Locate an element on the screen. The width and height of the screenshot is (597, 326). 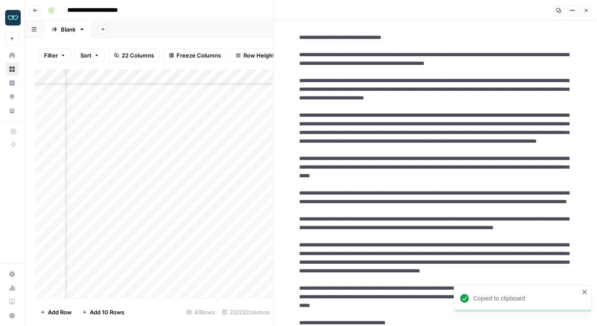
a: Browse is located at coordinates (12, 69).